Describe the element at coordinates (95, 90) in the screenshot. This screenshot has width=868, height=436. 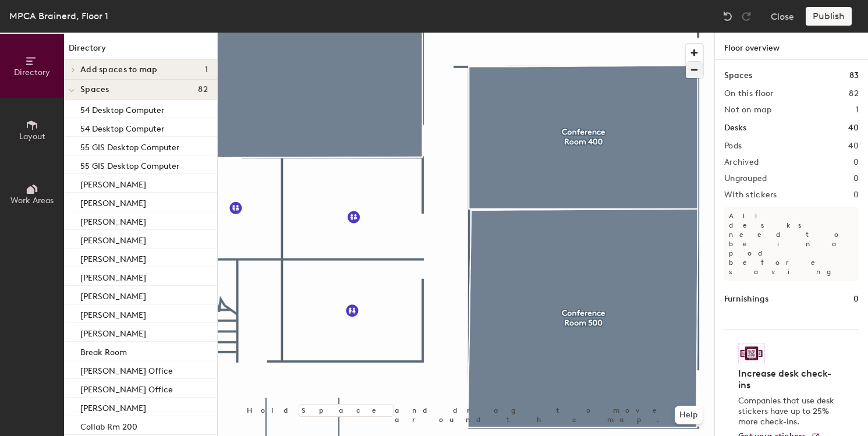
I see `span: Spaces` at that location.